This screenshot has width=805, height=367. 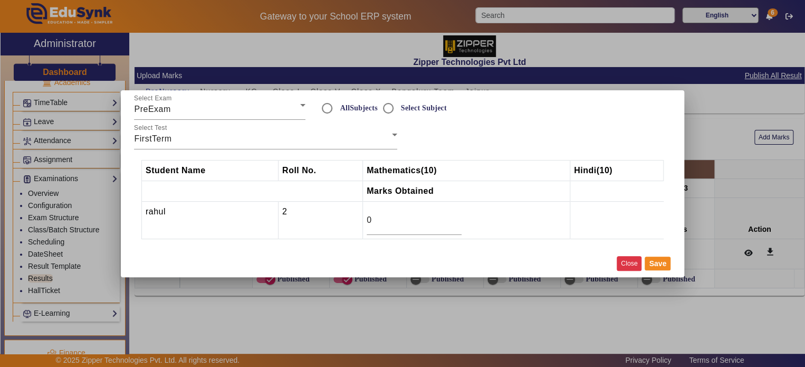 I want to click on mat-label: Select Exam, so click(x=152, y=98).